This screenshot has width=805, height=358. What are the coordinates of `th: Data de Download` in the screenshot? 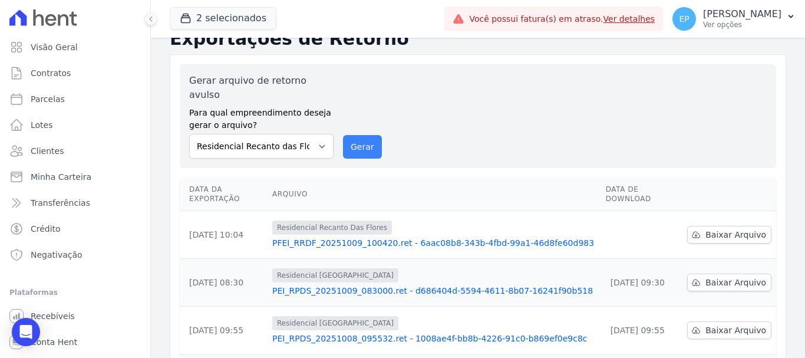 It's located at (642, 194).